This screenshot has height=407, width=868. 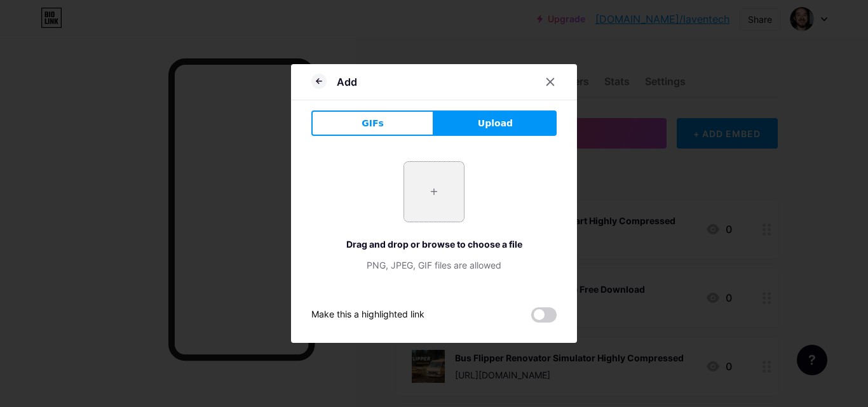 I want to click on div: Make this a highlighted link, so click(x=368, y=315).